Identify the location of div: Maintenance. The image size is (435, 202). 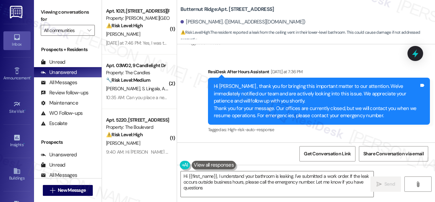
(59, 103).